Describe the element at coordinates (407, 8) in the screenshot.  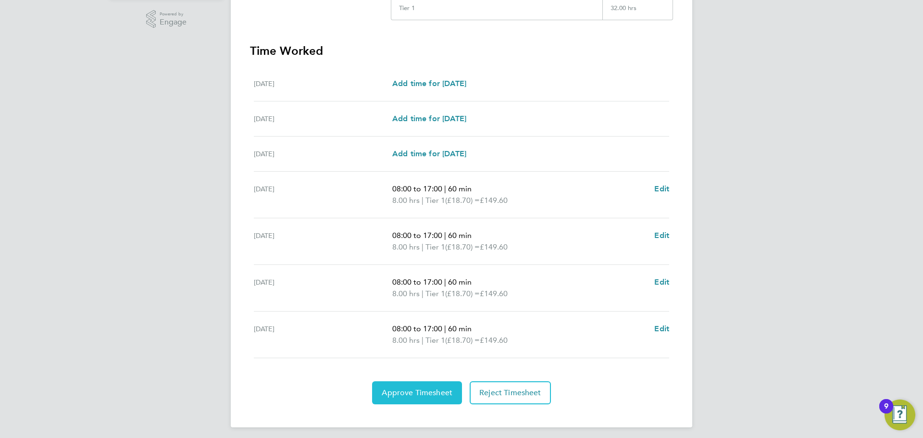
I see `div: Tier 1` at that location.